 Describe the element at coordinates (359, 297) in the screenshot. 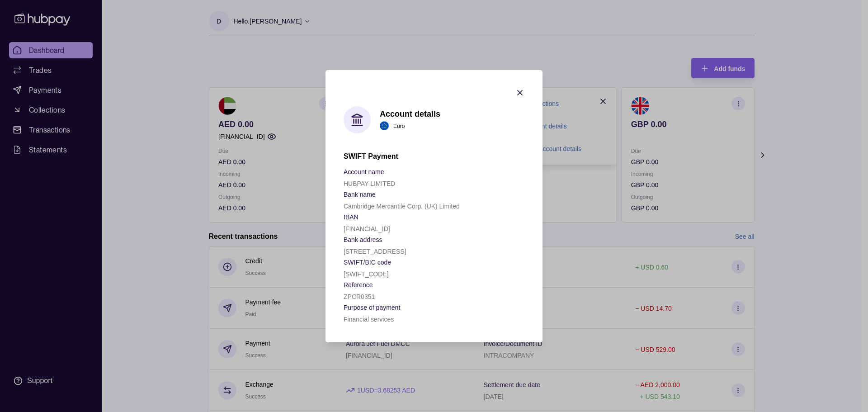

I see `p: ZPCR0351` at that location.